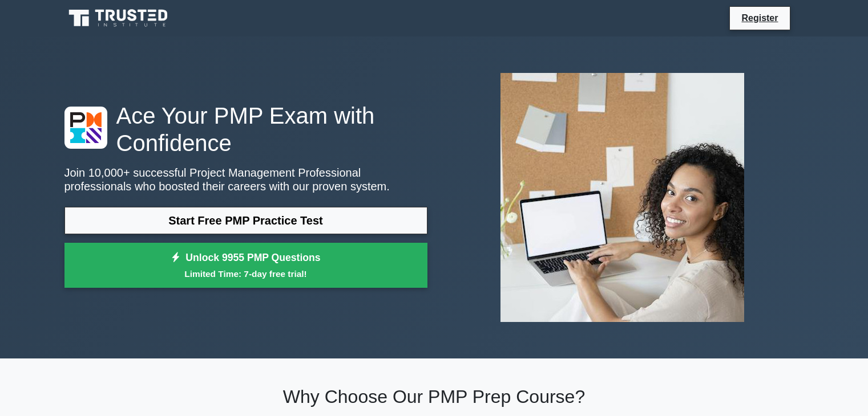  I want to click on a: Unlock 9955 PMP QuestionsLimited Time: 7-day free trial!, so click(246, 265).